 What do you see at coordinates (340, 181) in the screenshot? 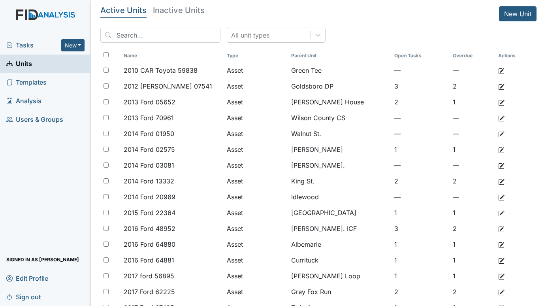
I see `td: King St.` at bounding box center [340, 181].